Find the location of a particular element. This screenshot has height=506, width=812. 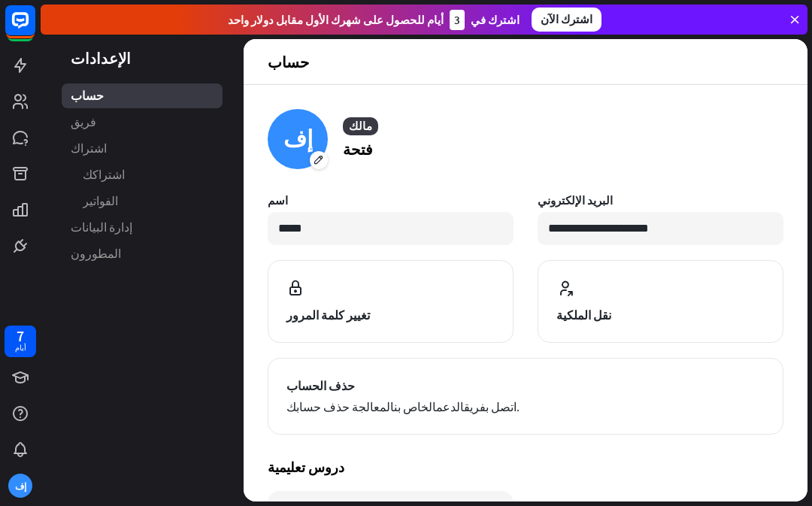

label: اسم is located at coordinates (390, 200).